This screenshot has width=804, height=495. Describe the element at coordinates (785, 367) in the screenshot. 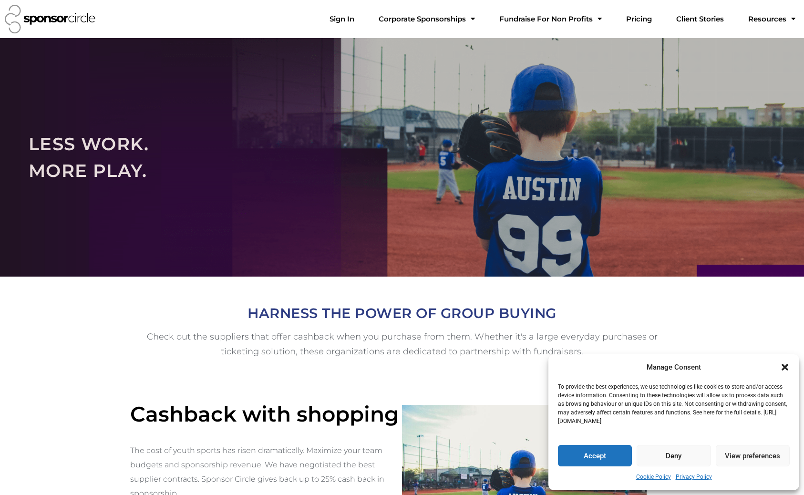

I see `div: Close dialogue` at that location.